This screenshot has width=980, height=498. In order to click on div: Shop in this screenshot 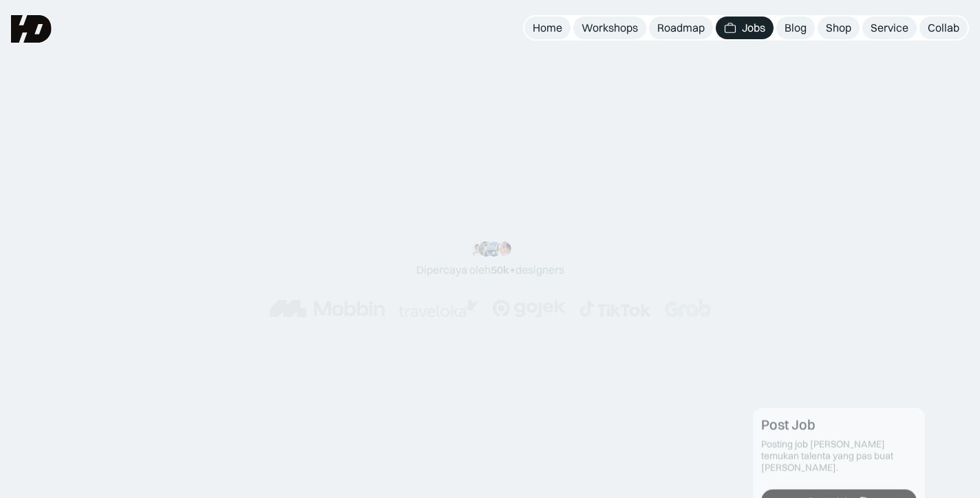, I will do `click(838, 28)`.